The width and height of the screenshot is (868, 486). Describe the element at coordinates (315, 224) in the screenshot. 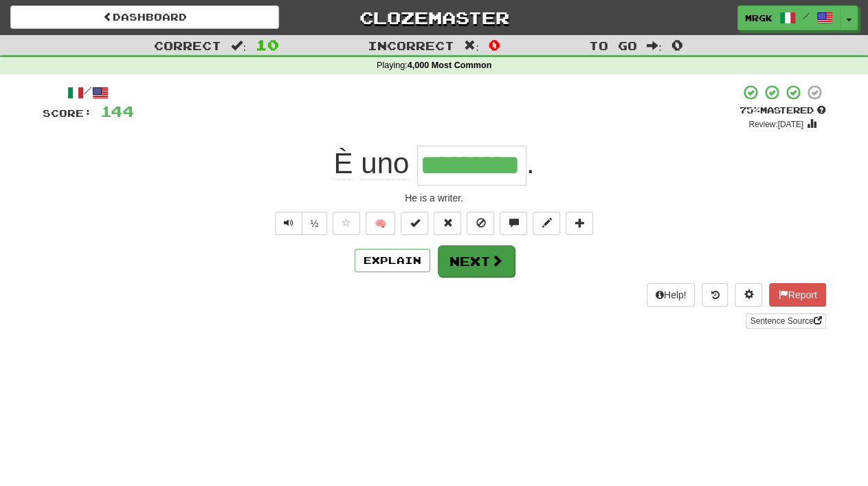

I see `button: ½` at that location.